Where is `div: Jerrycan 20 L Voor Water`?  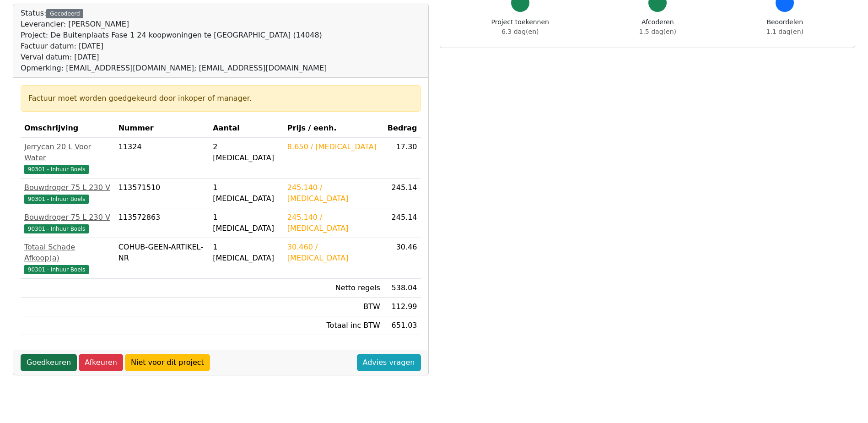
div: Jerrycan 20 L Voor Water is located at coordinates (67, 152).